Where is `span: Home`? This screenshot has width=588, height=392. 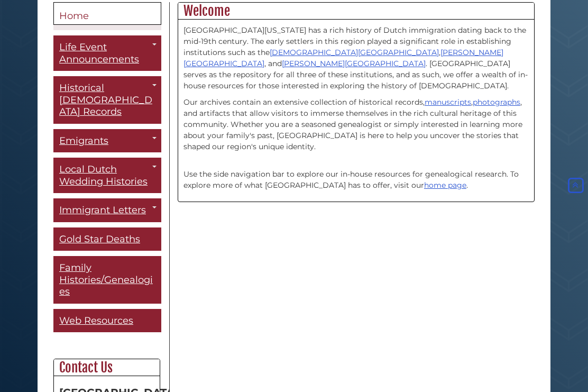
span: Home is located at coordinates (74, 16).